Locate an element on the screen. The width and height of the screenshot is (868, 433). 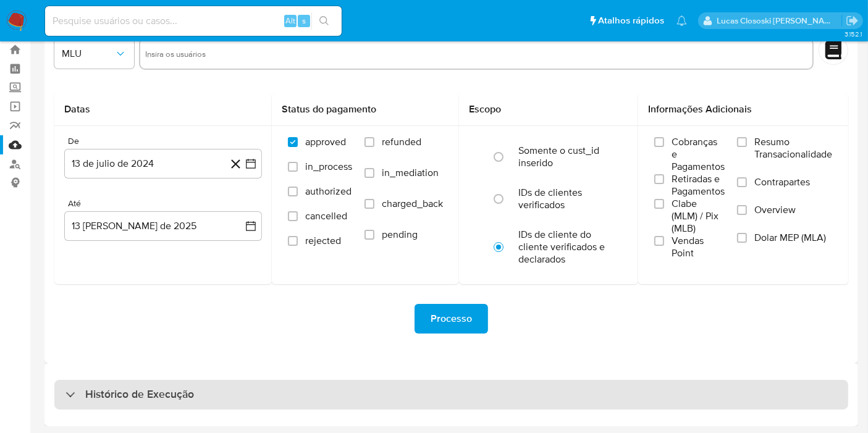
input: Pesquise usuários ou casos... is located at coordinates (194, 21).